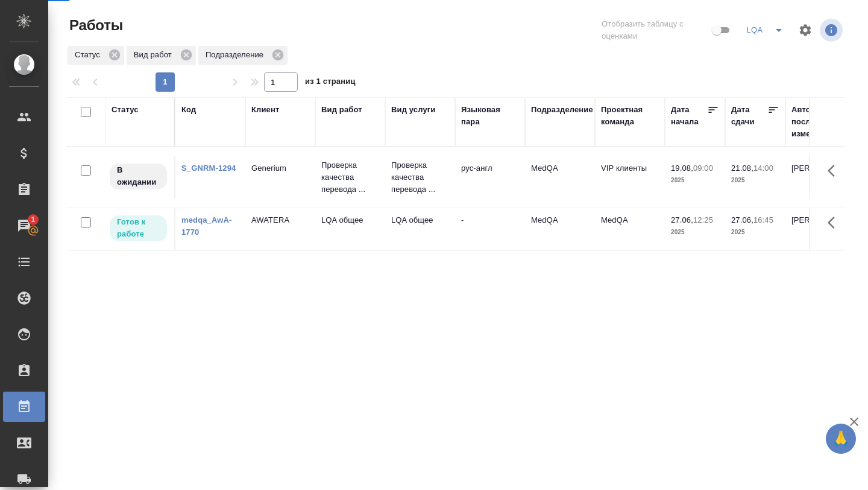 The image size is (868, 490). What do you see at coordinates (655, 30) in the screenshot?
I see `span: Отобразить таблицу с оценками` at bounding box center [655, 30].